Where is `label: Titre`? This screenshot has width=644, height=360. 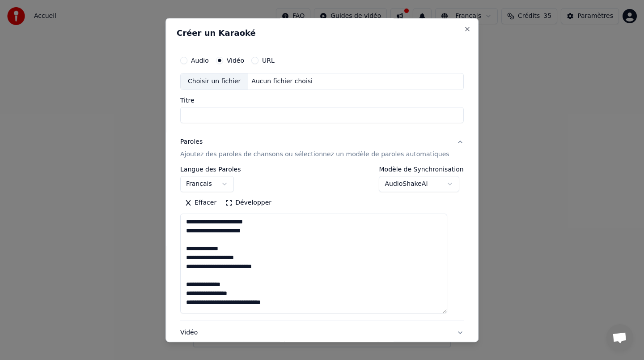 label: Titre is located at coordinates (322, 101).